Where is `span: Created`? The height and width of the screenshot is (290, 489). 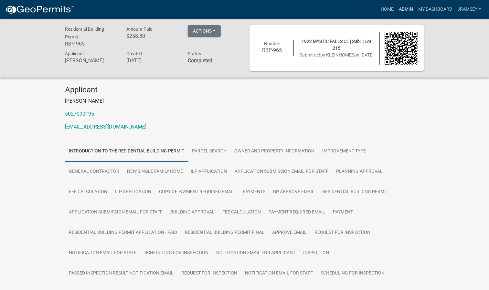
span: Created is located at coordinates (134, 54).